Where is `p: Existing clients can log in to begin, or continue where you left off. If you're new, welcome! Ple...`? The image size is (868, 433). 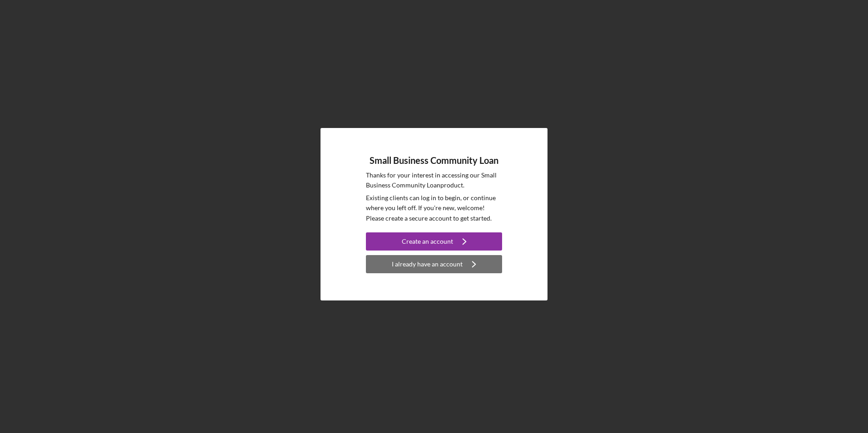 p: Existing clients can log in to begin, or continue where you left off. If you're new, welcome! Ple... is located at coordinates (434, 208).